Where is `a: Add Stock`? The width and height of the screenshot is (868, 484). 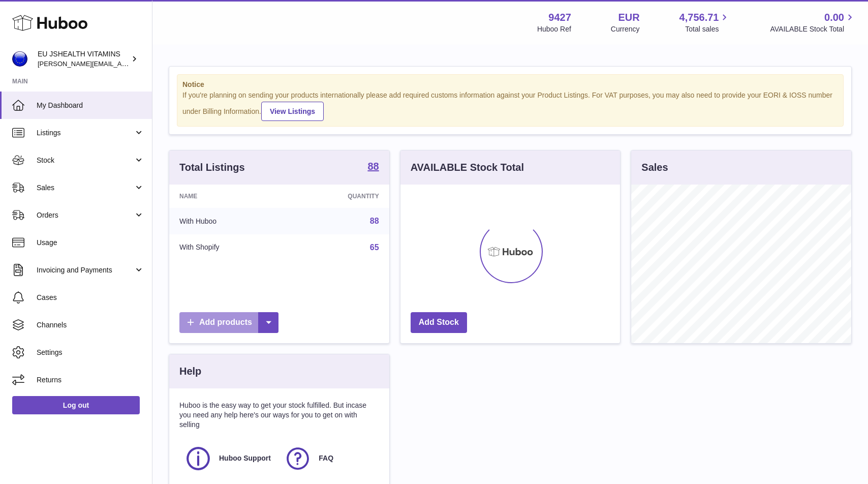 a: Add Stock is located at coordinates (439, 322).